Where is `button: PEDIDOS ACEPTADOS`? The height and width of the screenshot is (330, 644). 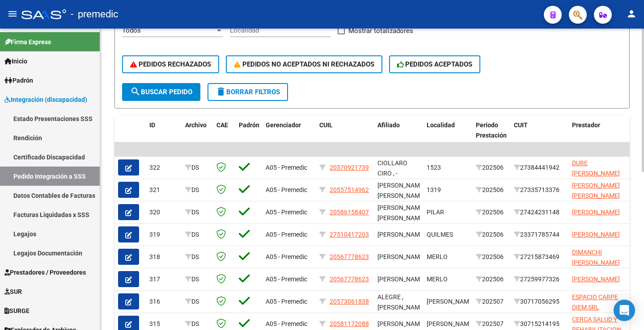 button: PEDIDOS ACEPTADOS is located at coordinates (434, 64).